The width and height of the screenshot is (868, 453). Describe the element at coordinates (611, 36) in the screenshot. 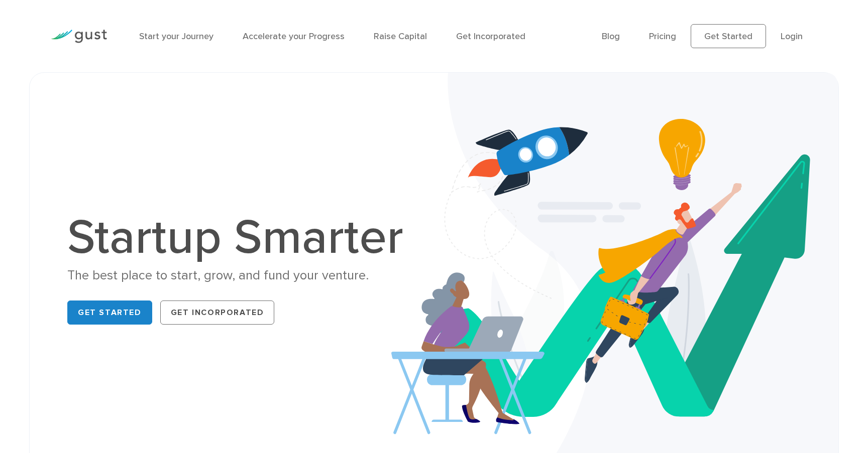

I see `a: Blog` at that location.